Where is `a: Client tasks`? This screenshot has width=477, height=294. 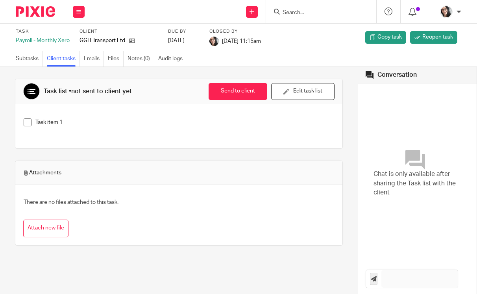
a: Client tasks is located at coordinates (63, 59).